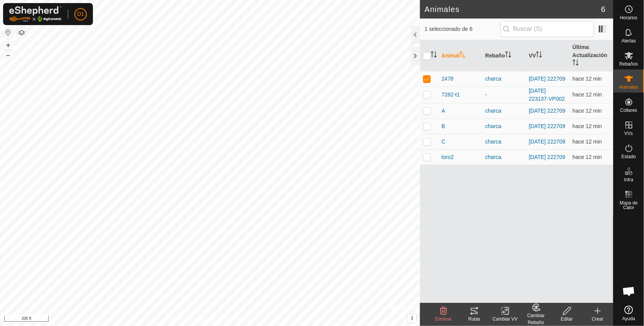 The image size is (644, 326). What do you see at coordinates (412, 318) in the screenshot?
I see `button: i` at bounding box center [412, 318].